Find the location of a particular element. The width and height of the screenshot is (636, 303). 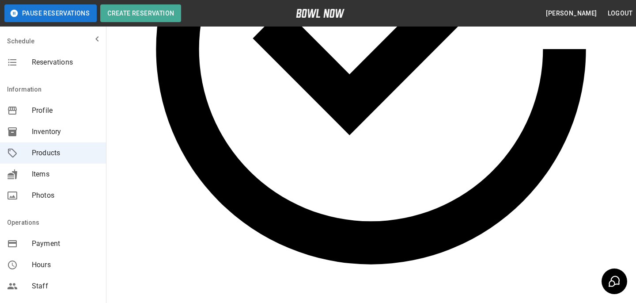

span: Inventory is located at coordinates (65, 132).